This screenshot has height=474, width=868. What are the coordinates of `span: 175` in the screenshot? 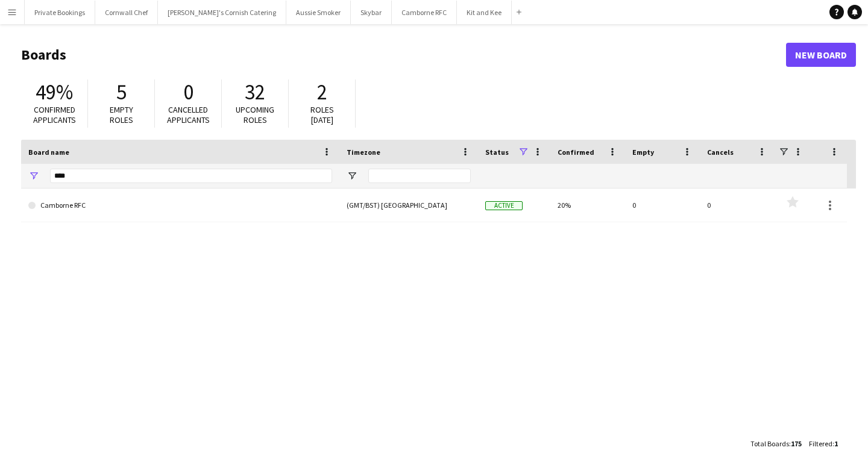 It's located at (796, 443).